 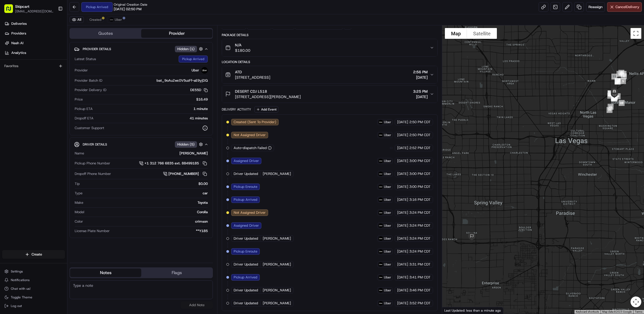 I want to click on div: Start new chat, so click(x=54, y=54).